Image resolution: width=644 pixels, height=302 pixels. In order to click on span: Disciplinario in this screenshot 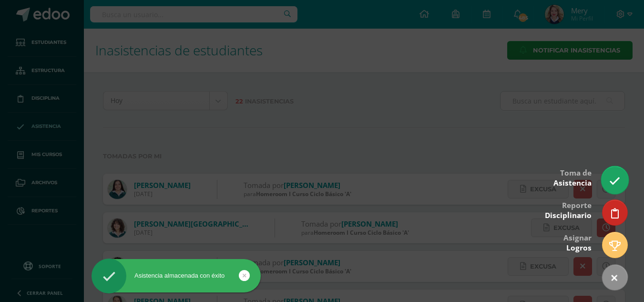, I will do `click(568, 215)`.